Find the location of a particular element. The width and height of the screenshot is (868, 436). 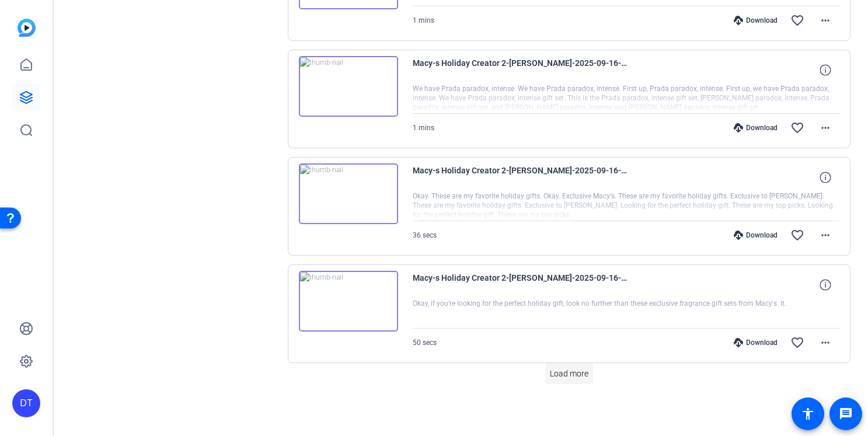

mat-icon: message is located at coordinates (846, 414).